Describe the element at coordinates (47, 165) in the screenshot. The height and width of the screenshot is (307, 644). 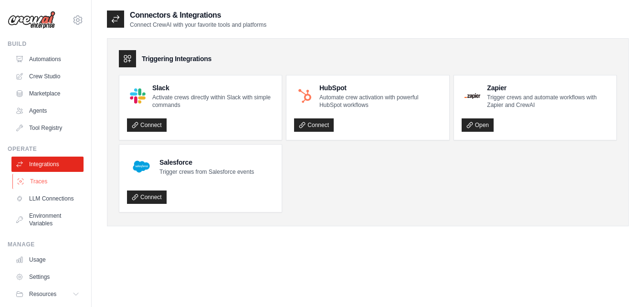
I see `a: Integrations` at that location.